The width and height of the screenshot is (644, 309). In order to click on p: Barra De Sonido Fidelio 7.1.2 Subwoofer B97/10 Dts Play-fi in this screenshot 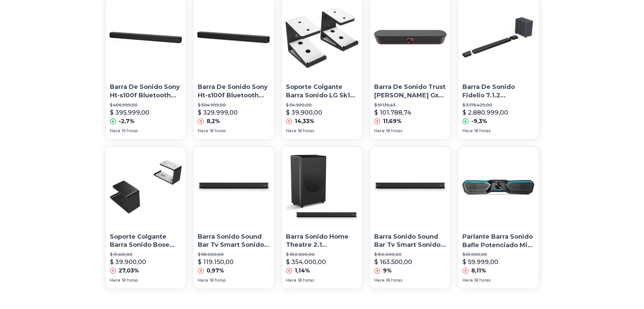, I will do `click(498, 91)`.